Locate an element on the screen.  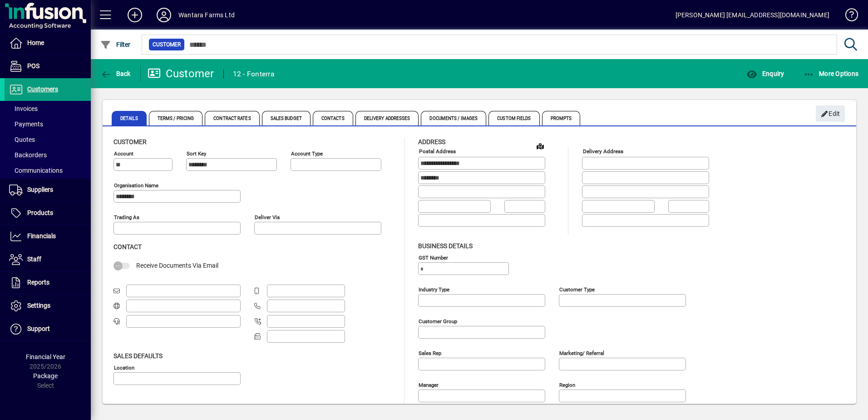
a: Support is located at coordinates (48, 329).